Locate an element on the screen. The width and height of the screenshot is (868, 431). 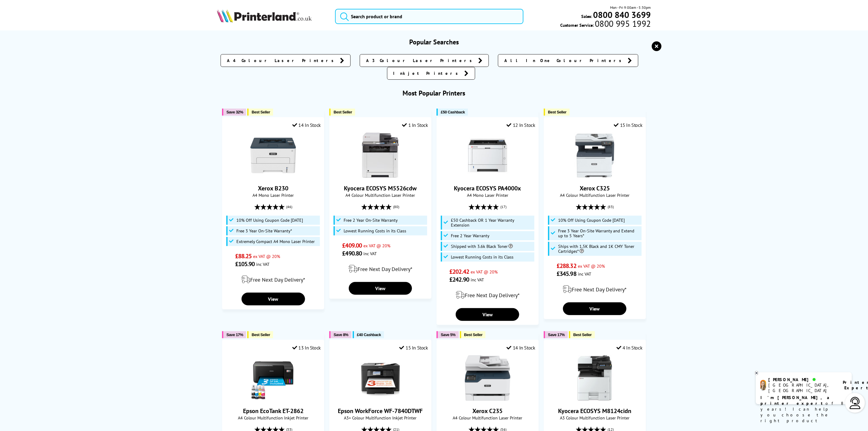
span: A3+ Colour Multifunction Inkjet Printer is located at coordinates (380, 417).